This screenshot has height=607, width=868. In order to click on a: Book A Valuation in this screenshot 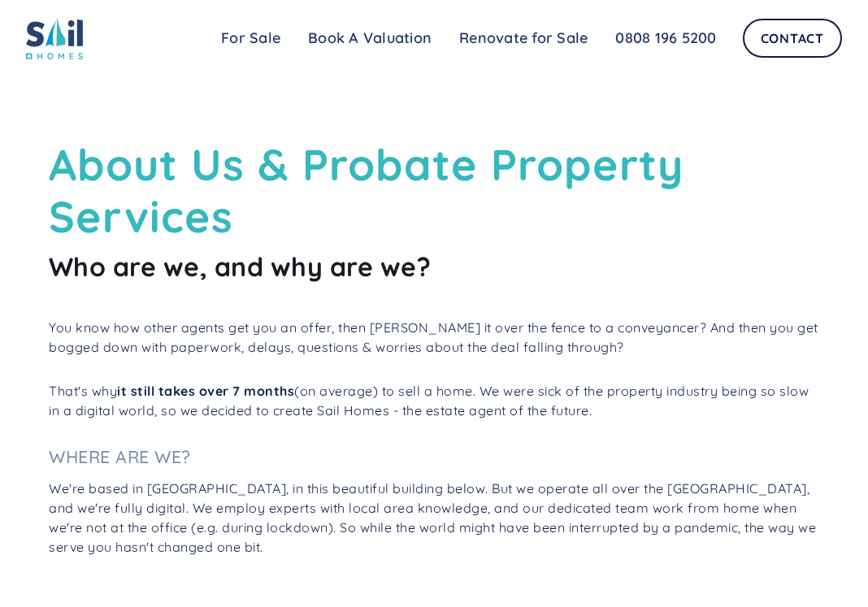, I will do `click(370, 38)`.